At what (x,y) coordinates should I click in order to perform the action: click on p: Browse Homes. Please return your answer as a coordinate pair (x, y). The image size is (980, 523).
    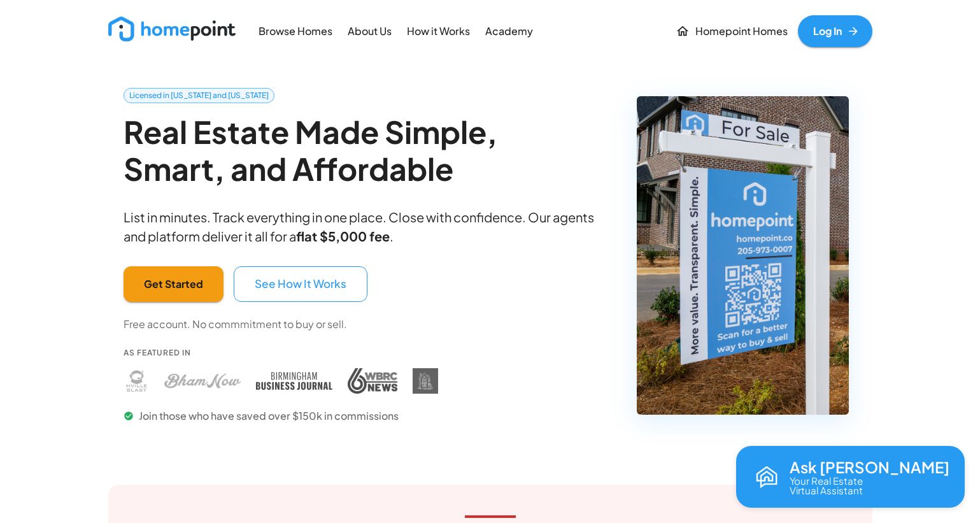
    Looking at the image, I should click on (295, 31).